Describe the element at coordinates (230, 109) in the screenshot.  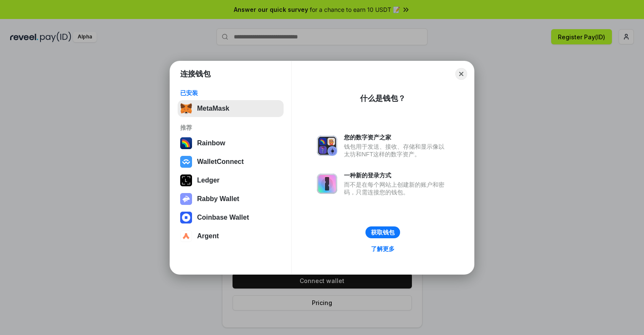
I see `button: MetaMask` at that location.